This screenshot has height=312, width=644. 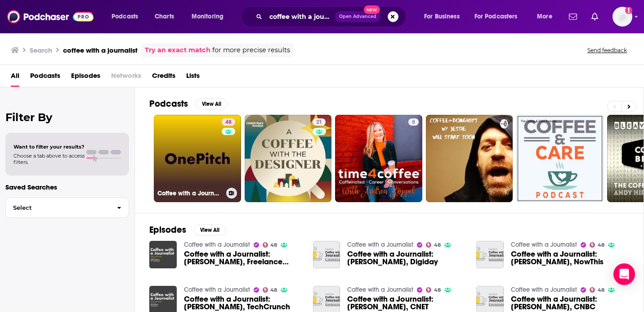 I want to click on span: Logged in as jciarczynski, so click(x=622, y=17).